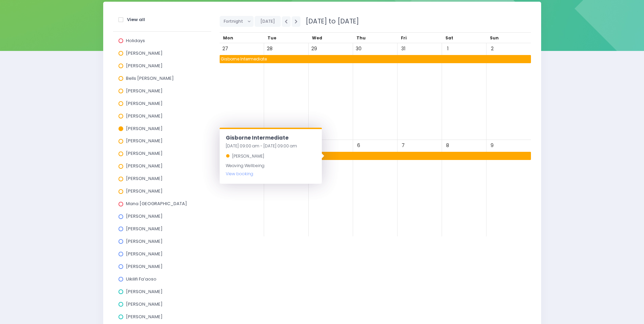 Image resolution: width=644 pixels, height=324 pixels. Describe the element at coordinates (245, 170) in the screenshot. I see `span: Weaving Wellbeing` at that location.